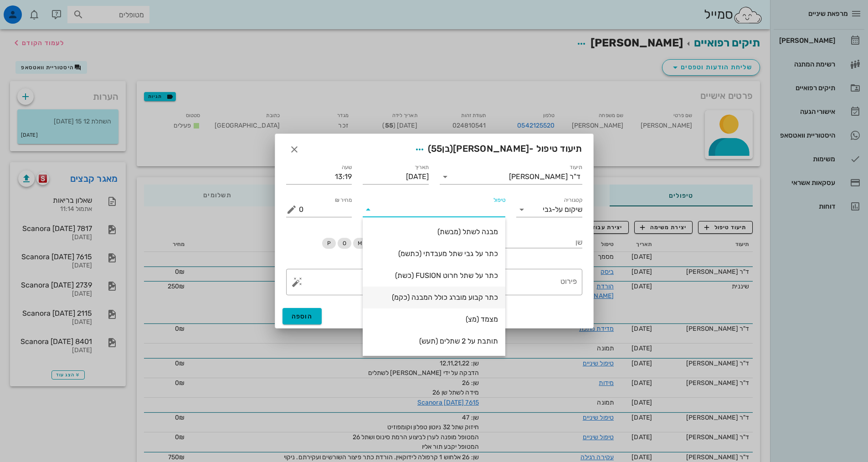 The height and width of the screenshot is (462, 868). I want to click on span: 55, so click(436, 149).